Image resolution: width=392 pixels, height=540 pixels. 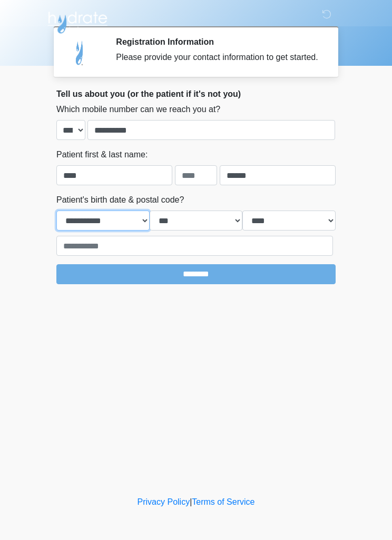 I want to click on img: Agent Avatar, so click(x=80, y=53).